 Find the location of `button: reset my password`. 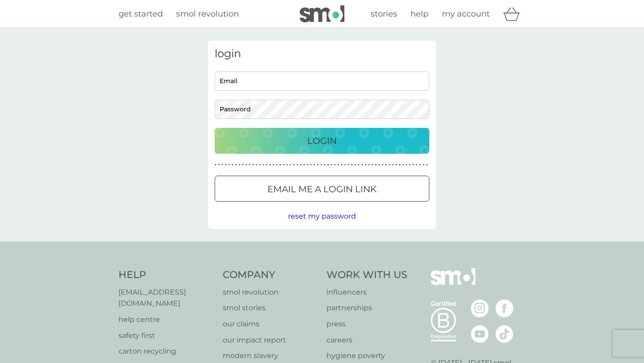

button: reset my password is located at coordinates (322, 216).